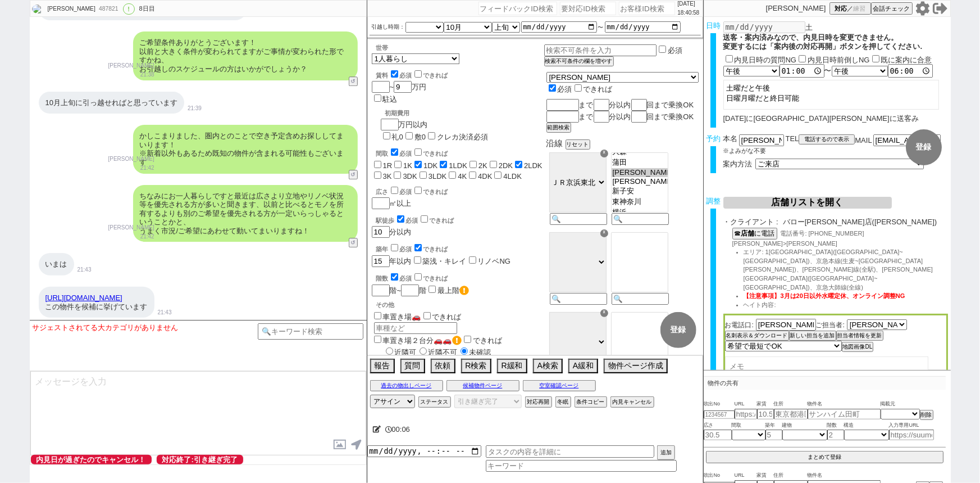  Describe the element at coordinates (559, 127) in the screenshot. I see `button: 範囲検索` at that location.